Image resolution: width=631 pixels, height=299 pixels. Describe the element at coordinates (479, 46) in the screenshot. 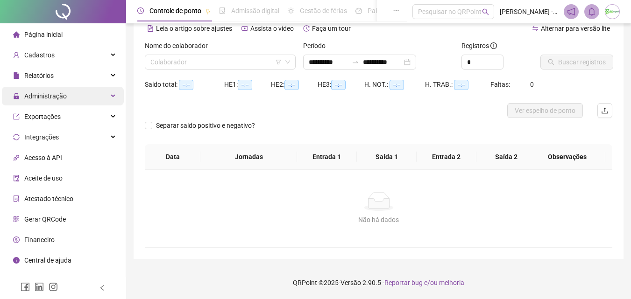

I see `span: Registros` at that location.